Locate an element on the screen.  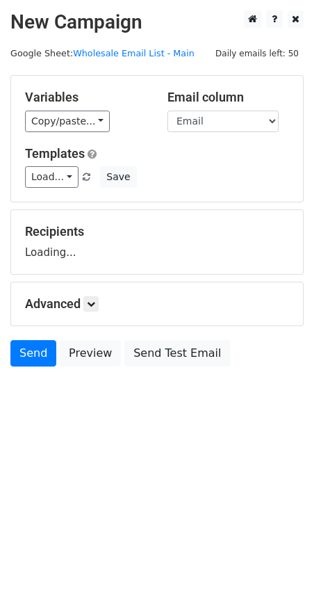
h2: New Campaign is located at coordinates (157, 22).